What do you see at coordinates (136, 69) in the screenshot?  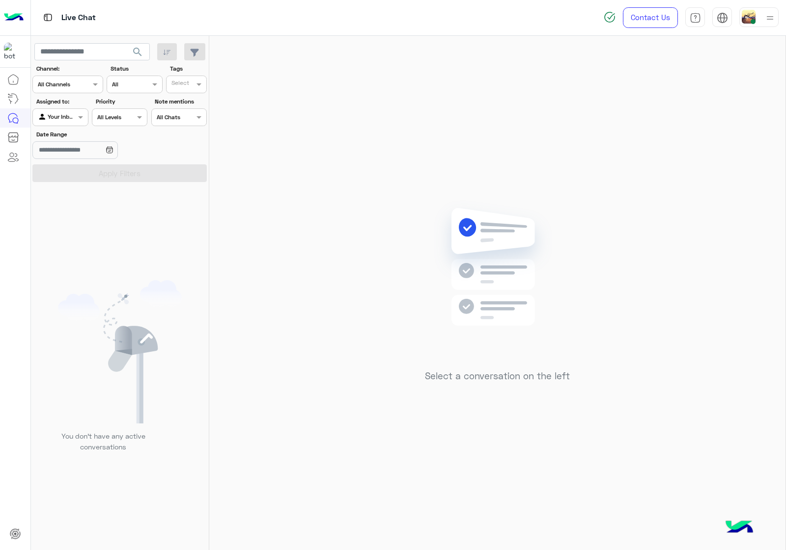 I see `label: Status` at bounding box center [136, 69].